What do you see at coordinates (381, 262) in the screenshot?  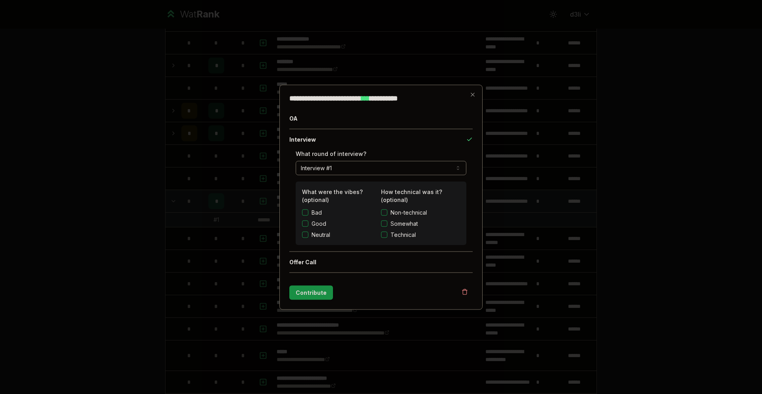 I see `button: Offer Call` at bounding box center [381, 262].